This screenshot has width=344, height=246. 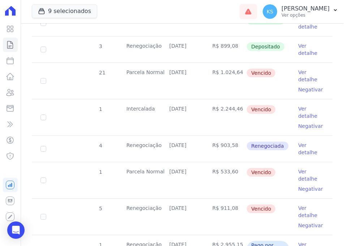 What do you see at coordinates (225, 49) in the screenshot?
I see `td: R$ 899,08` at bounding box center [225, 49].